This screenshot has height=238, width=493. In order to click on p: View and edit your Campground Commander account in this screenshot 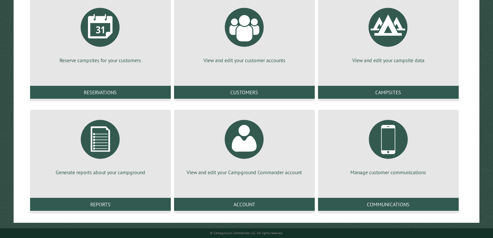, I will do `click(244, 172)`.